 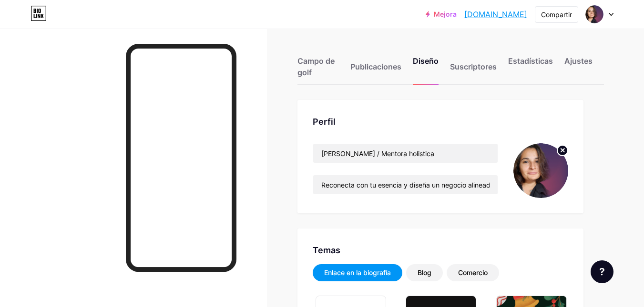 I want to click on font: Publicaciones, so click(x=375, y=67).